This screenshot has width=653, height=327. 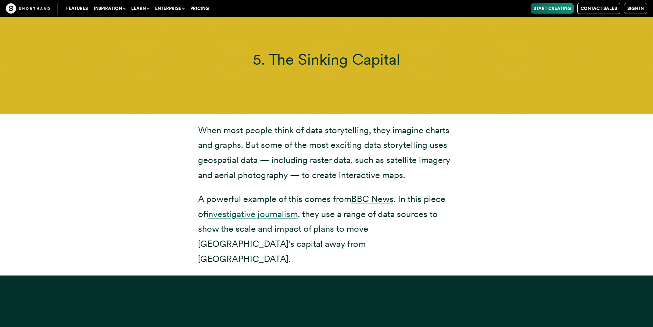 What do you see at coordinates (77, 8) in the screenshot?
I see `a: Features` at bounding box center [77, 8].